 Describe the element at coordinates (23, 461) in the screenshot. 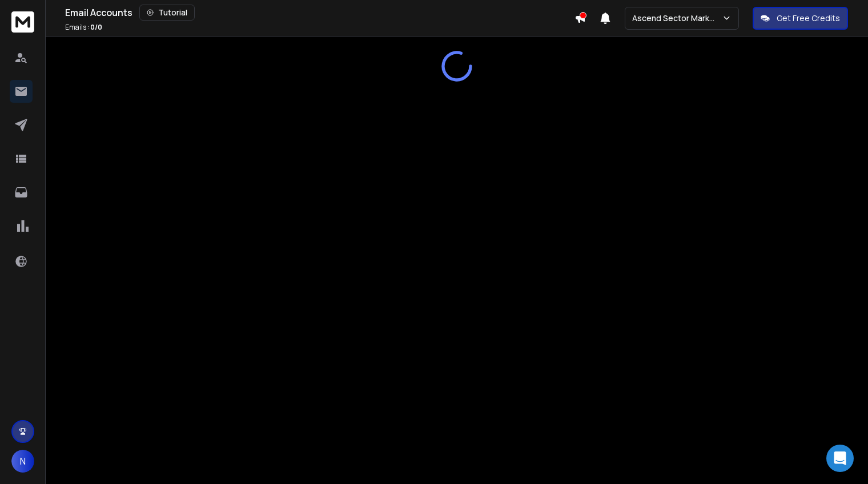

I see `span: N` at that location.